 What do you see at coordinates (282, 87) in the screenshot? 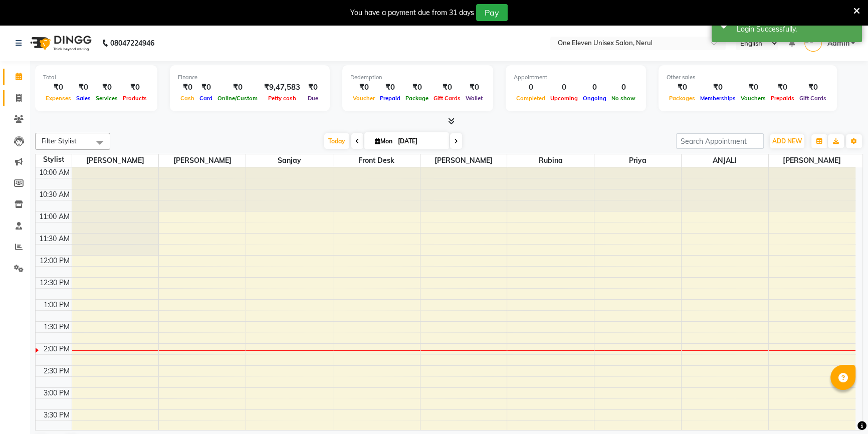
I see `div: ₹9,47,583` at bounding box center [282, 87].